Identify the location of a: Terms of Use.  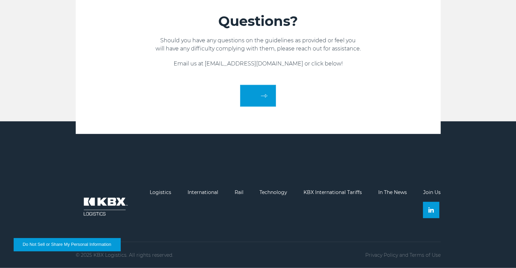
(425, 255).